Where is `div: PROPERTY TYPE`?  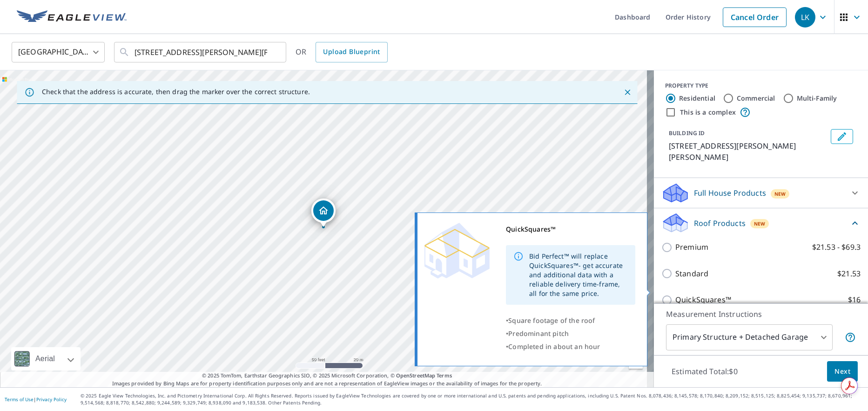 div: PROPERTY TYPE is located at coordinates (761, 86).